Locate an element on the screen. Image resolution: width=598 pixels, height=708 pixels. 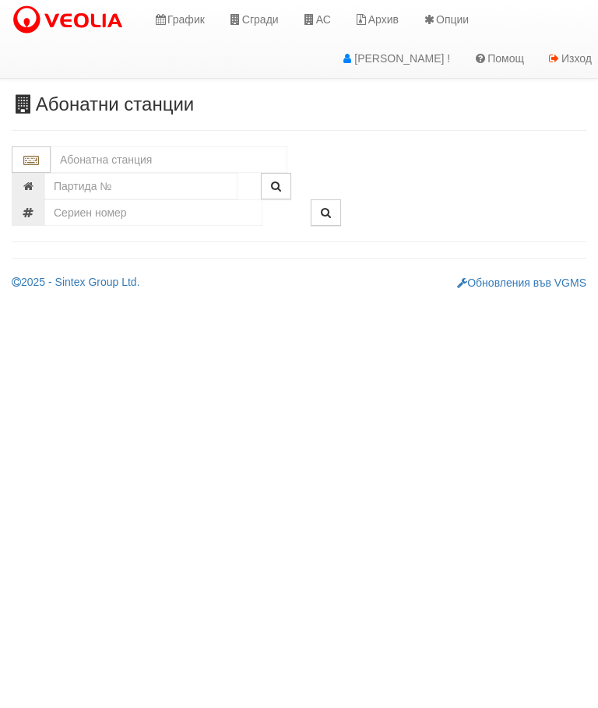
h3: Абонатни станции is located at coordinates (299, 104).